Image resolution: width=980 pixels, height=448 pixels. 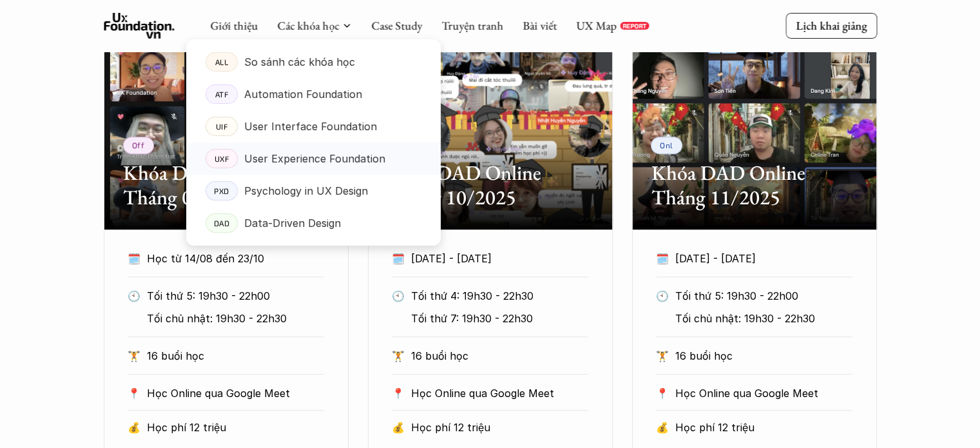 I want to click on a: Các khóa học, so click(x=308, y=25).